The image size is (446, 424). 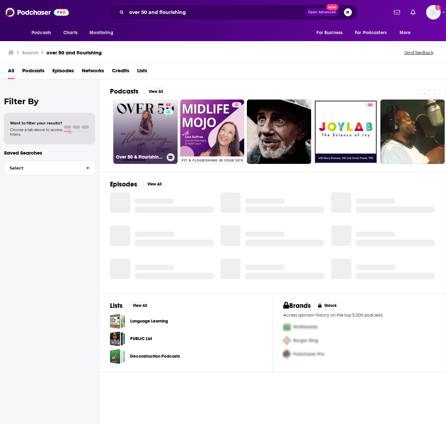 I want to click on span: Charts, so click(x=70, y=33).